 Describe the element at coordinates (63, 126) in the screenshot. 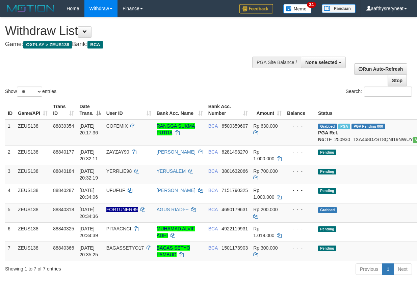

I see `span: 88839354` at that location.